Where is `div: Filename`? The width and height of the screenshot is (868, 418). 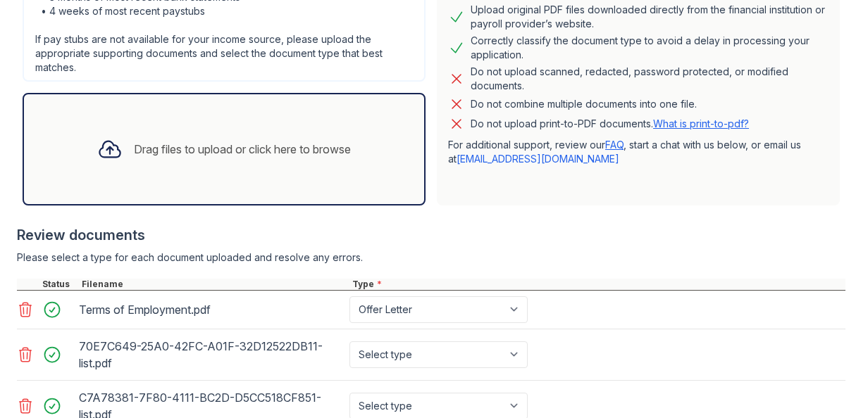 div: Filename is located at coordinates (214, 285).